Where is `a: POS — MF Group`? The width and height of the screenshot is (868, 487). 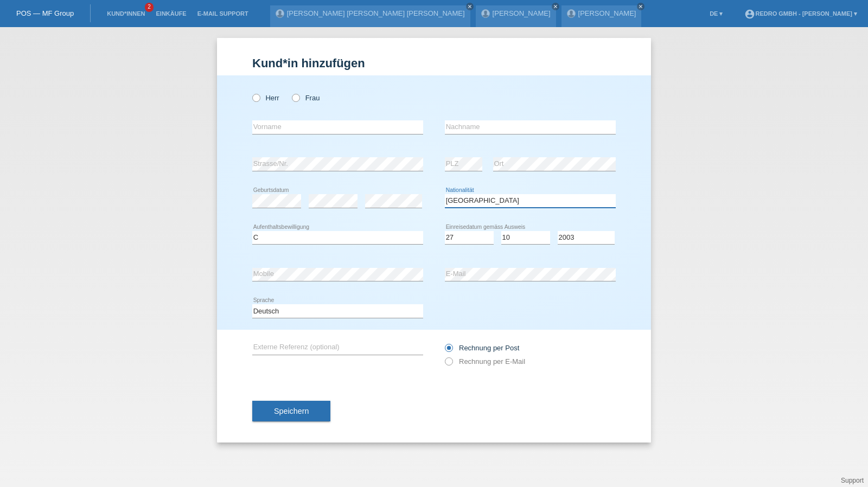
a: POS — MF Group is located at coordinates (45, 13).